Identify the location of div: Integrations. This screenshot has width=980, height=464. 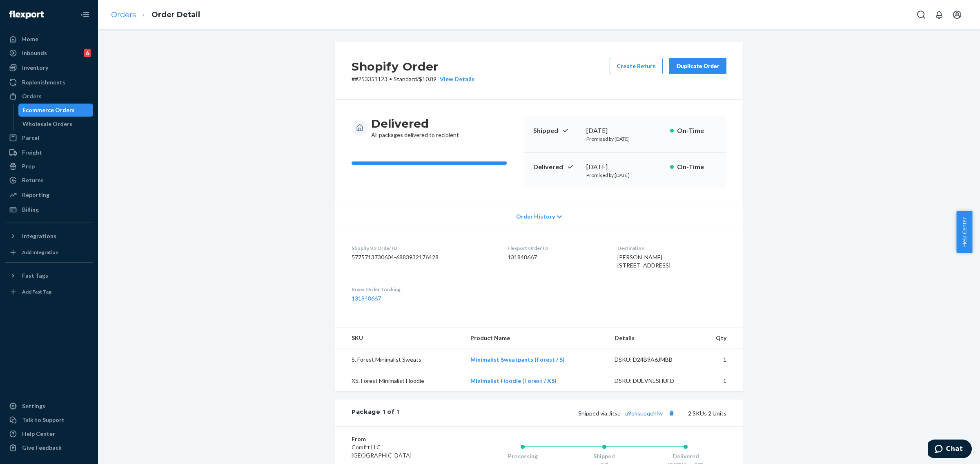
(39, 236).